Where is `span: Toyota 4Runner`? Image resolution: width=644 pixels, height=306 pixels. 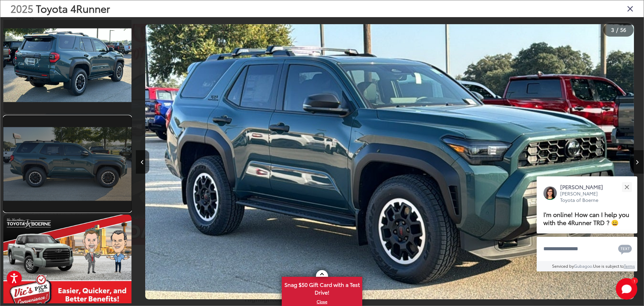 span: Toyota 4Runner is located at coordinates (73, 8).